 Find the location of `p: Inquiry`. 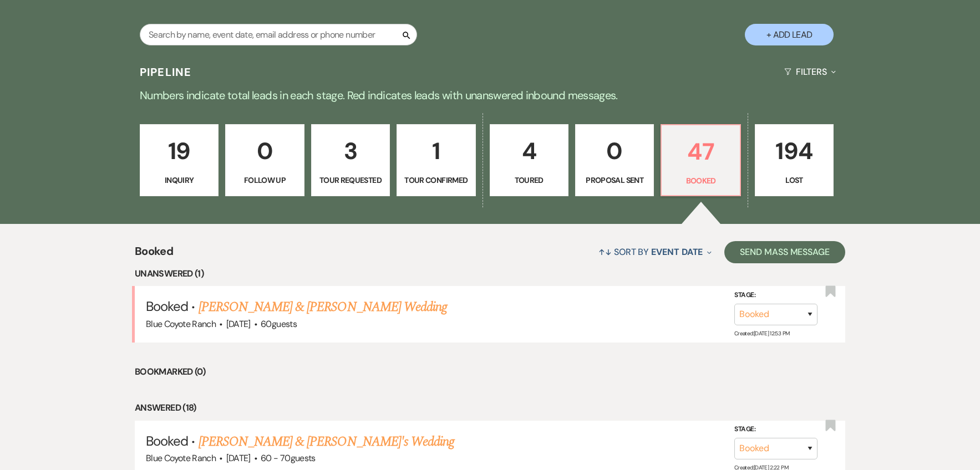

p: Inquiry is located at coordinates (180, 180).